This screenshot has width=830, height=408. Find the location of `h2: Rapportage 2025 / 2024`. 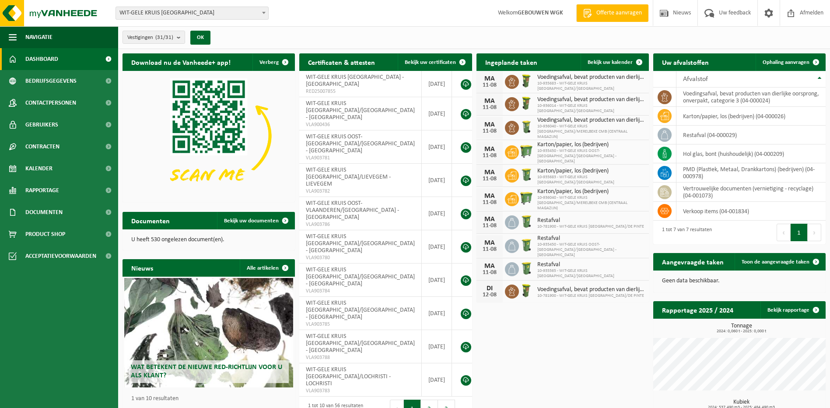

h2: Rapportage 2025 / 2024 is located at coordinates (698, 309).